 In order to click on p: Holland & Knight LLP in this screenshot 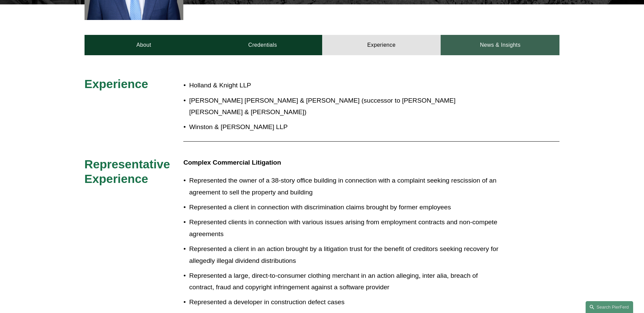, I will do `click(345, 85)`.